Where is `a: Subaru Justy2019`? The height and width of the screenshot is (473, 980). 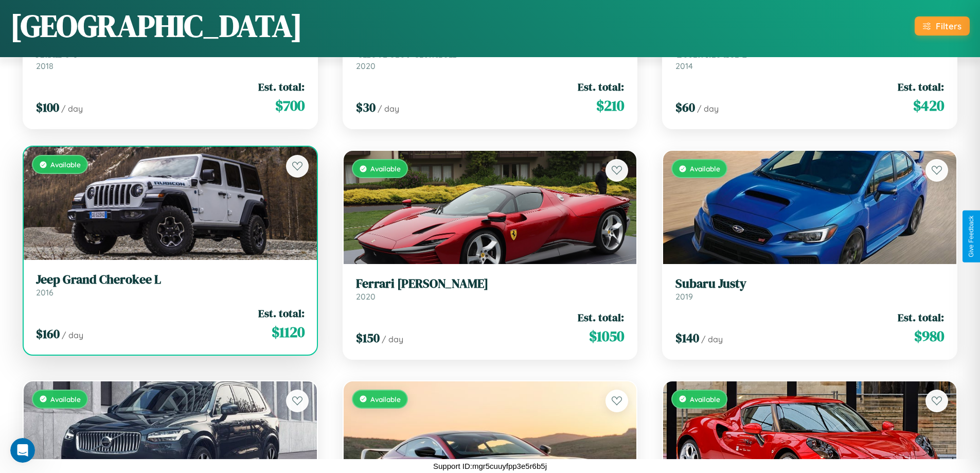
a: Subaru Justy2019 is located at coordinates (810, 289).